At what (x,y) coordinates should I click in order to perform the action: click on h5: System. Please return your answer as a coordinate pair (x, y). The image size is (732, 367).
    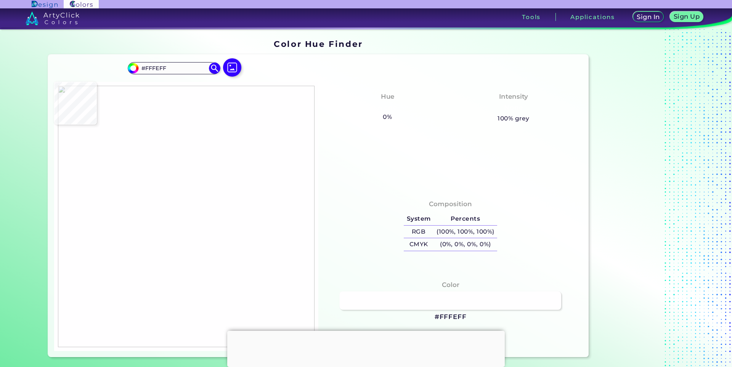
    Looking at the image, I should click on (419, 219).